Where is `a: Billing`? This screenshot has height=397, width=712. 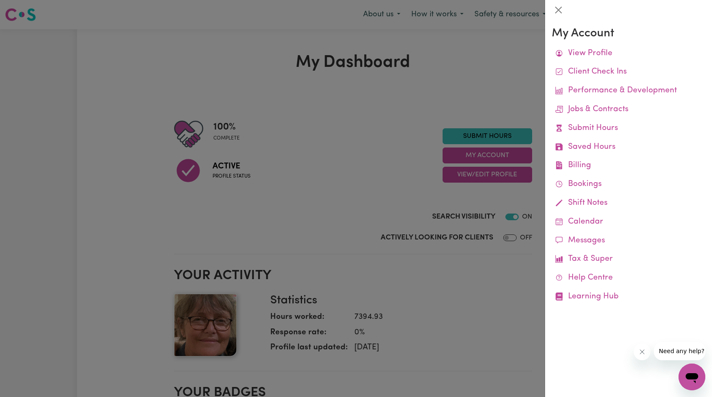
a: Billing is located at coordinates (628, 166).